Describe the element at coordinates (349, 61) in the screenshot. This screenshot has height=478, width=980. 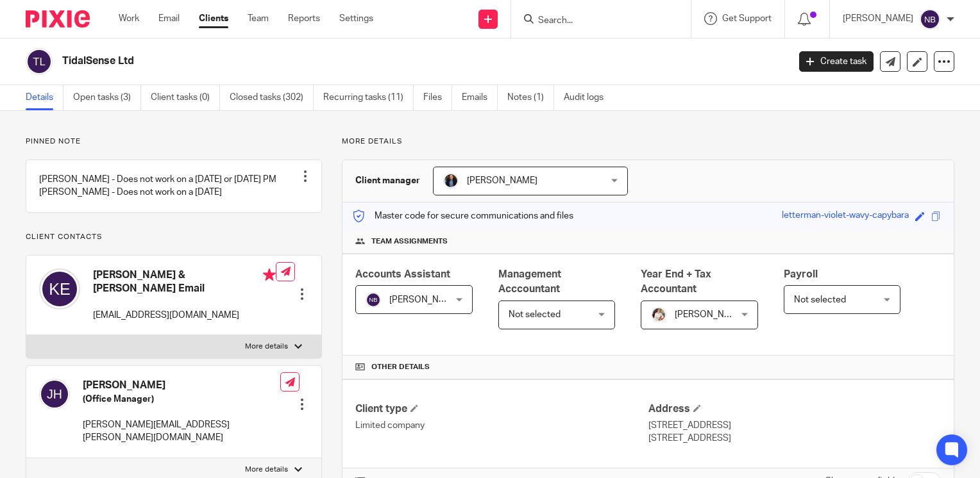
I see `h2: TidalSense Ltd` at that location.